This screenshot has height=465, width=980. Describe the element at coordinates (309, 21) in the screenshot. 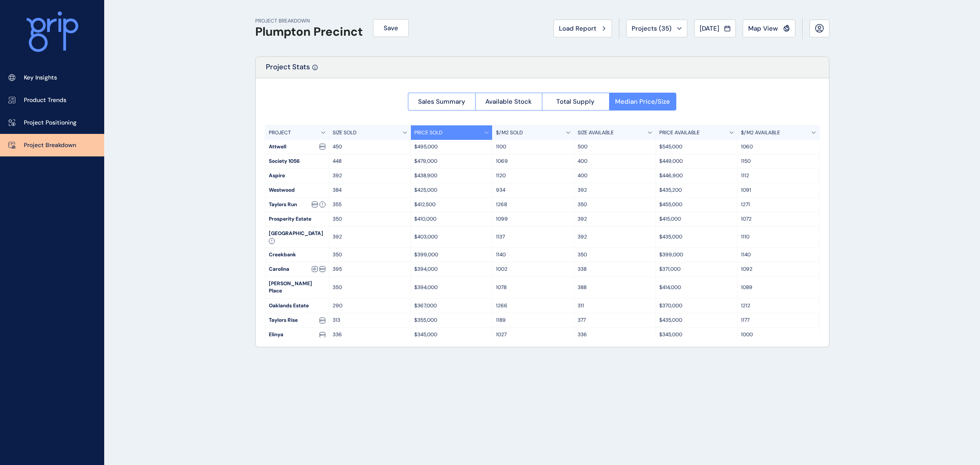

I see `p: PROJECT BREAKDOWN` at that location.